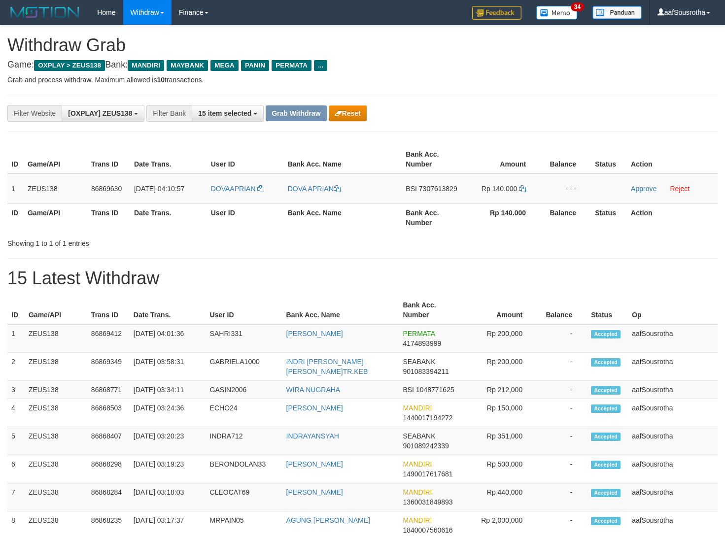 The image size is (725, 538). Describe the element at coordinates (244, 441) in the screenshot. I see `td: INDRA712` at that location.